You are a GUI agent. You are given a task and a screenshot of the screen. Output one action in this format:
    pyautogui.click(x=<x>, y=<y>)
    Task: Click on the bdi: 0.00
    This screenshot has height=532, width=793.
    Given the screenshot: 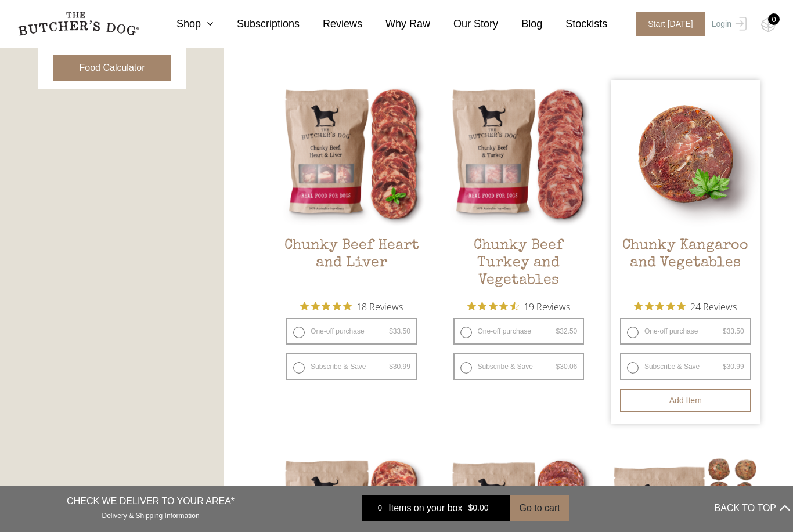 What is the action you would take?
    pyautogui.click(x=477, y=508)
    